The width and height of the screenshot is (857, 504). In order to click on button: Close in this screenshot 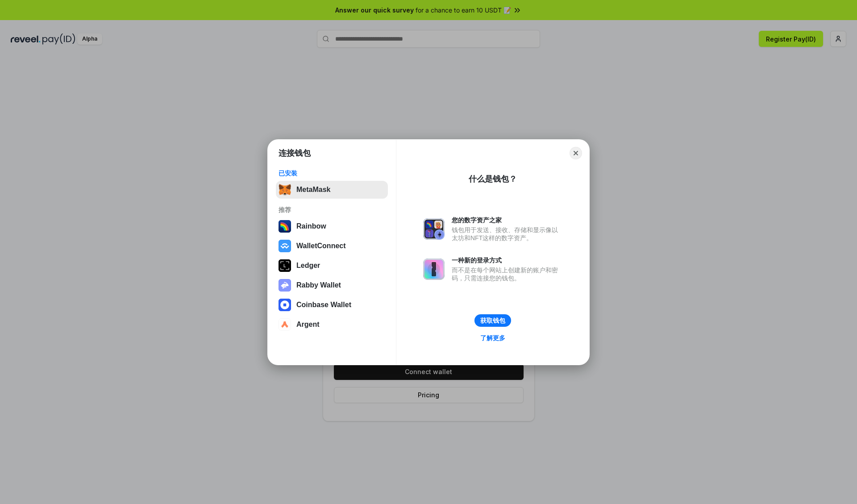, I will do `click(576, 154)`.